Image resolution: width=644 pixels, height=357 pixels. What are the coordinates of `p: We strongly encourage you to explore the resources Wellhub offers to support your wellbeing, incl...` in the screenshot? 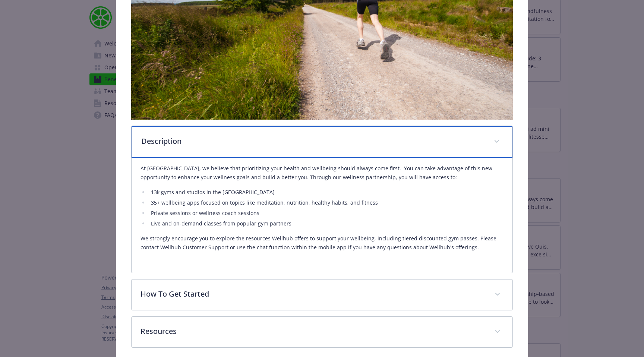 It's located at (322, 243).